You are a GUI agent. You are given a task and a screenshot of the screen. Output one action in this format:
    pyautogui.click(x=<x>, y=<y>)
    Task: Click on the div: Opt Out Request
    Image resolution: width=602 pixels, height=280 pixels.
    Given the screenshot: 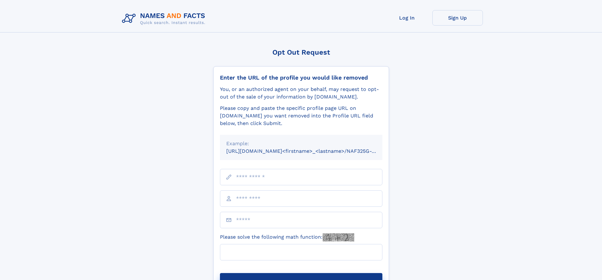 What is the action you would take?
    pyautogui.click(x=301, y=52)
    